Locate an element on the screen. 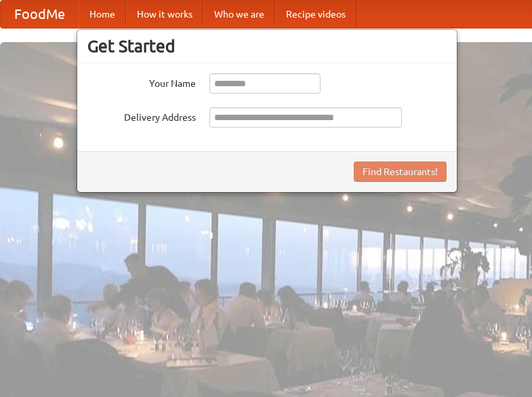  h3: Get Started is located at coordinates (267, 46).